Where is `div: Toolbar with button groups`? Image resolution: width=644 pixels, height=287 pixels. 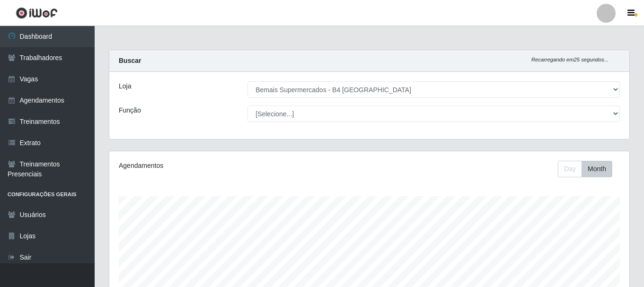
div: Toolbar with button groups is located at coordinates (589, 169).